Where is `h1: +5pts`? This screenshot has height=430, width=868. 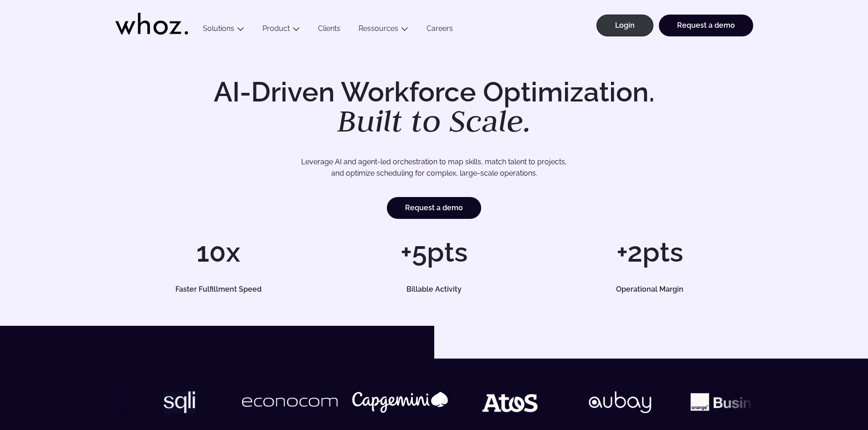
h1: +5pts is located at coordinates (434, 253).